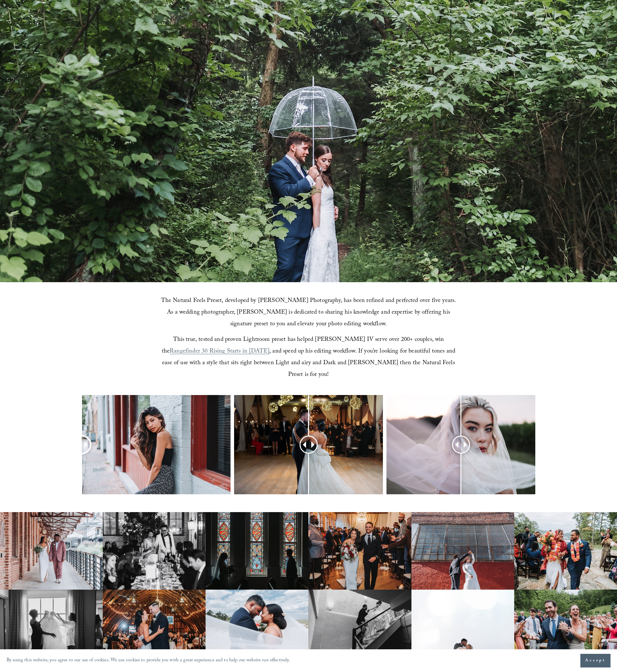  What do you see at coordinates (463, 551) in the screenshot?
I see `img: Raleigh wedding photographer couple dance` at bounding box center [463, 551].